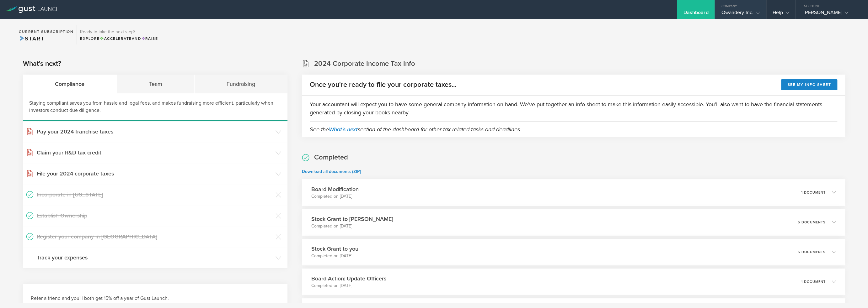  Describe the element at coordinates (154, 257) in the screenshot. I see `h3: Track your expenses` at that location.